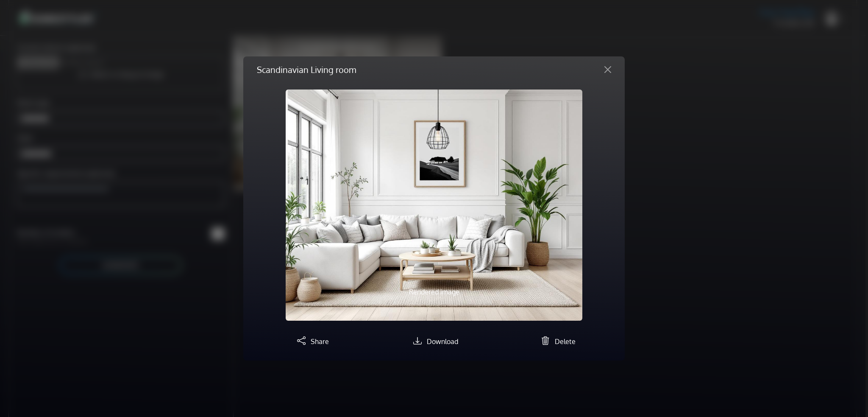 The height and width of the screenshot is (417, 868). I want to click on span: Delete, so click(565, 341).